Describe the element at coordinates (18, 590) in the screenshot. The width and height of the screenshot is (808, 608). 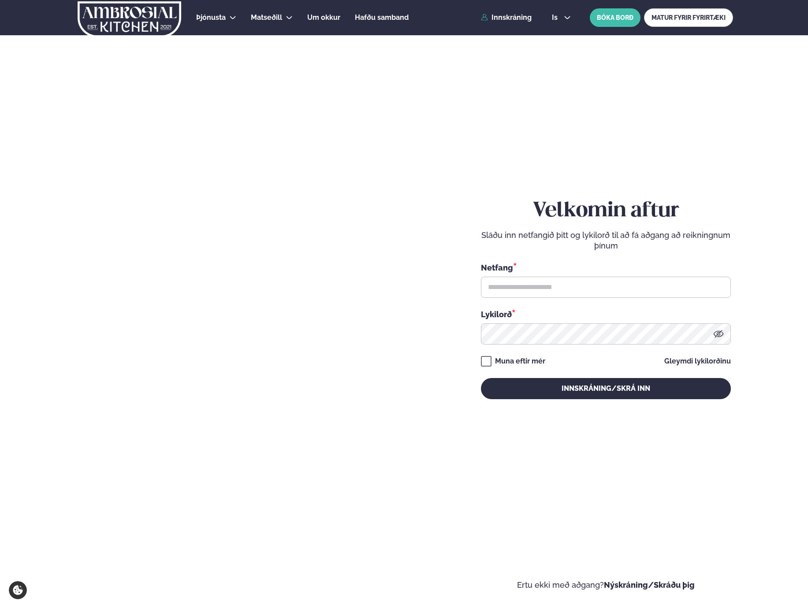
I see `a: Cookie settings` at that location.